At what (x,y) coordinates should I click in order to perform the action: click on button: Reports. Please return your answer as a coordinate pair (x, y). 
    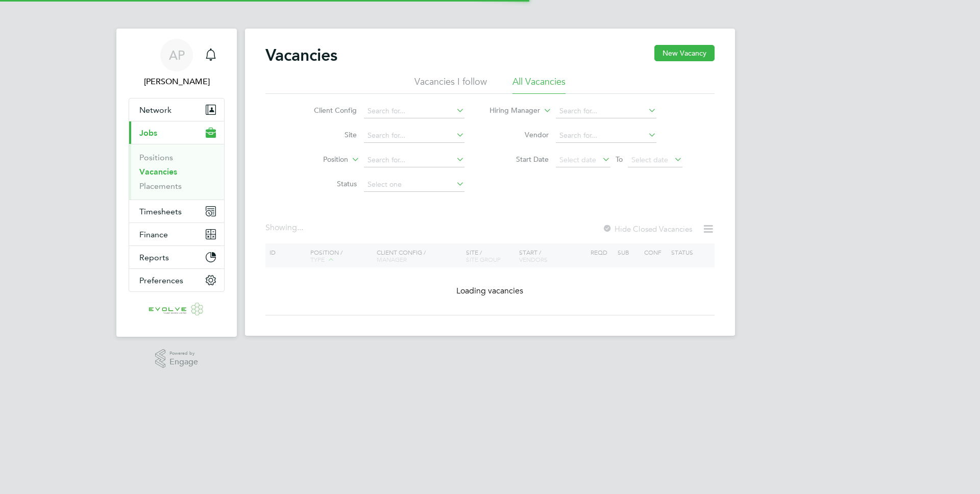
    Looking at the image, I should click on (177, 257).